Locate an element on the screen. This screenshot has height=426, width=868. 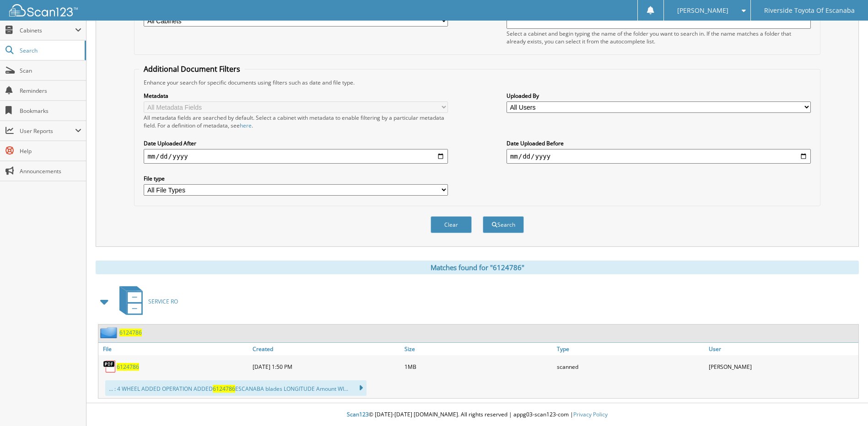
div: 1MB is located at coordinates (478, 367).